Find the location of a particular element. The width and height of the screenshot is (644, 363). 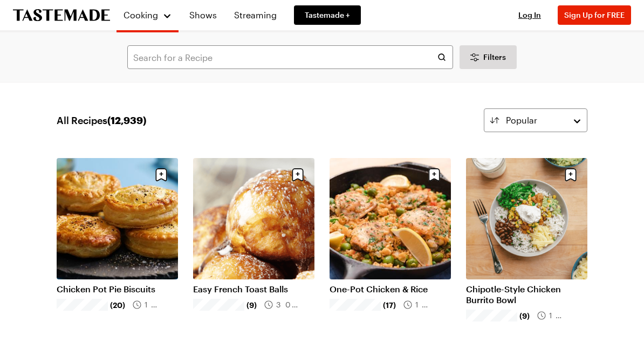

input: Search for a Recipe is located at coordinates (290, 57).